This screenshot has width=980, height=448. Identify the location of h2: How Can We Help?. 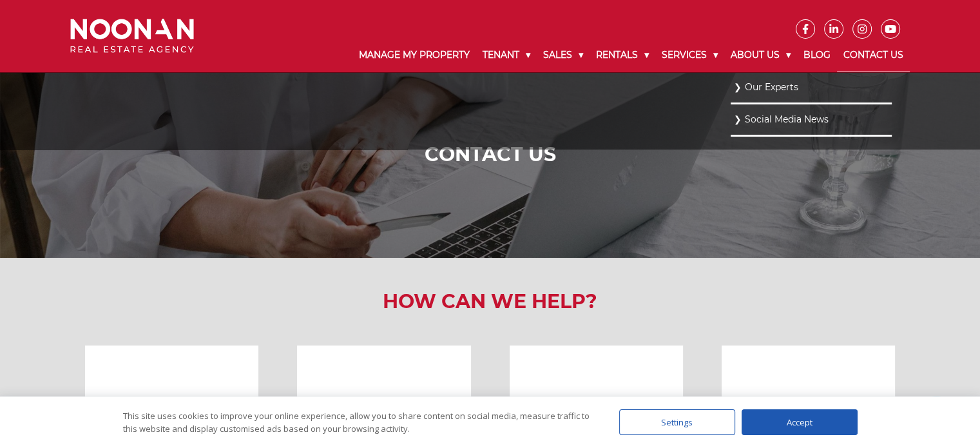
(490, 302).